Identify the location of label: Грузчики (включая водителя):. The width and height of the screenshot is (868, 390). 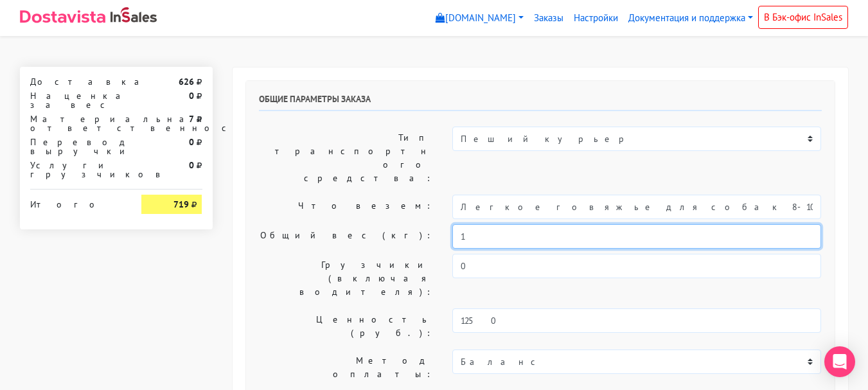
(346, 278).